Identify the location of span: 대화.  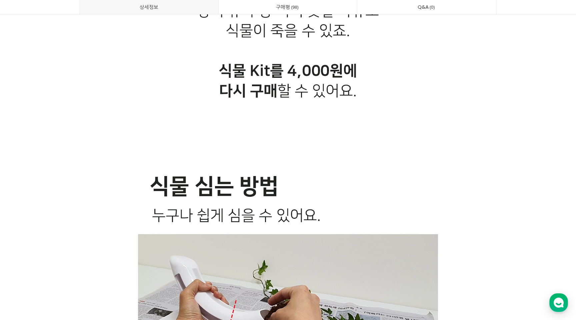
(65, 224).